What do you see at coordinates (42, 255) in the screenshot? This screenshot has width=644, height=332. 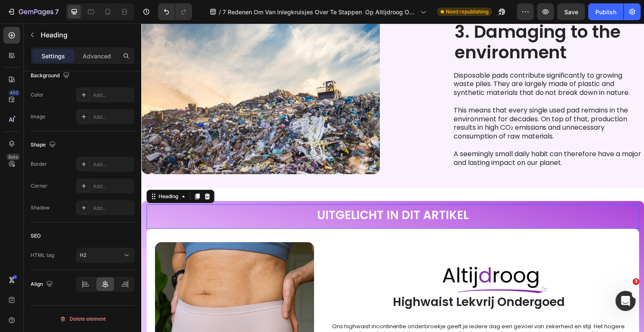 I see `div: HTML tag` at bounding box center [42, 255].